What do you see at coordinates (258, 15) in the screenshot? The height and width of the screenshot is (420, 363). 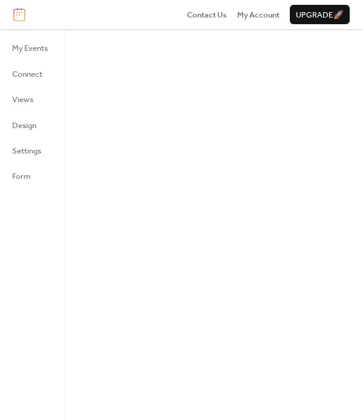 I see `a: My Account` at bounding box center [258, 15].